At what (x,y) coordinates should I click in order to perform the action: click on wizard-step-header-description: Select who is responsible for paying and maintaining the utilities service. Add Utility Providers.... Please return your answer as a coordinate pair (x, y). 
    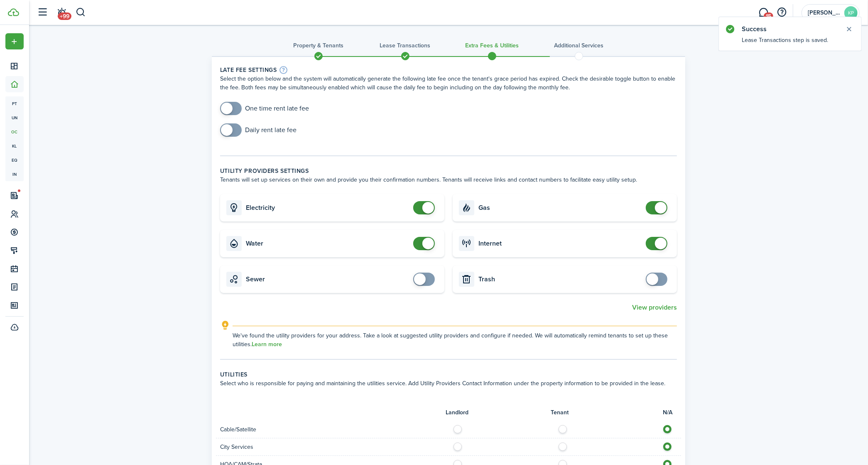
    Looking at the image, I should click on (449, 383).